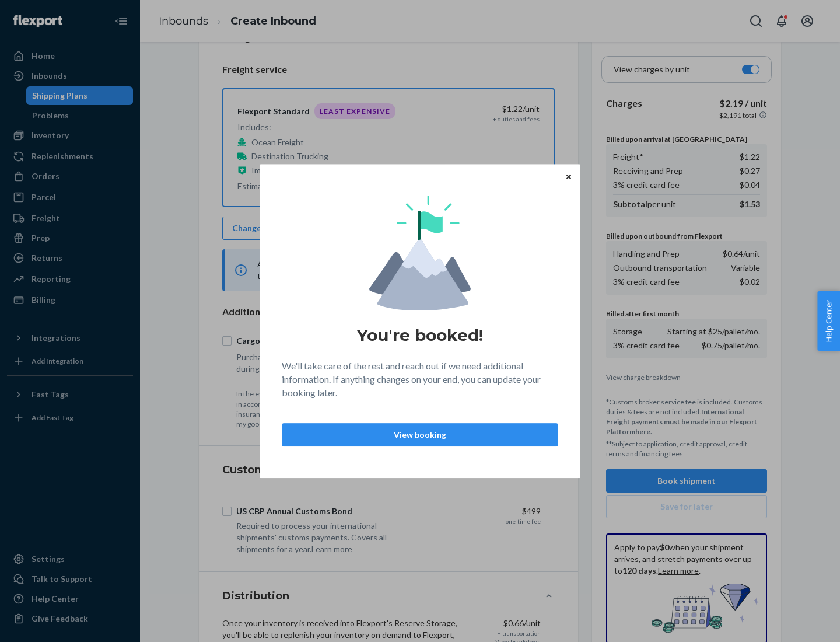  Describe the element at coordinates (420, 435) in the screenshot. I see `p: View booking` at that location.